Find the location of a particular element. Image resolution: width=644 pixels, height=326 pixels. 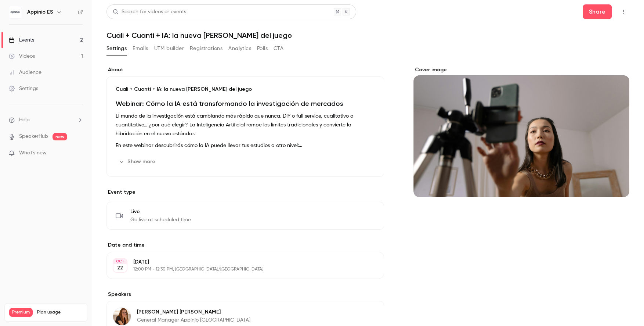

div: OCT is located at coordinates (120, 261).